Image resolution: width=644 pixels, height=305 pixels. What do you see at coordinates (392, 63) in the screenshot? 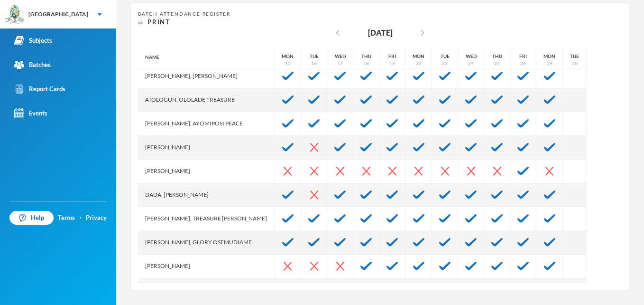
I see `div: 19` at bounding box center [392, 63].